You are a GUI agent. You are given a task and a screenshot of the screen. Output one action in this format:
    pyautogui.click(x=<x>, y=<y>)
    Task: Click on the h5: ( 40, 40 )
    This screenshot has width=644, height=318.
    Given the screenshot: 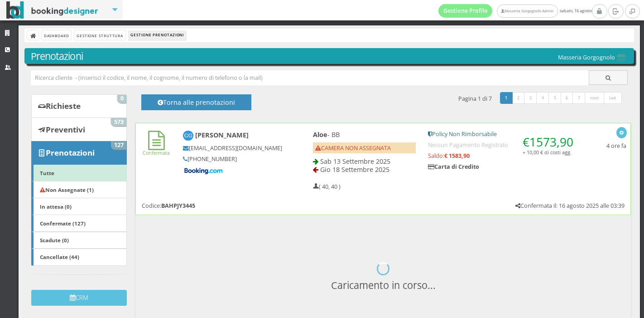 What is the action you would take?
    pyautogui.click(x=326, y=186)
    